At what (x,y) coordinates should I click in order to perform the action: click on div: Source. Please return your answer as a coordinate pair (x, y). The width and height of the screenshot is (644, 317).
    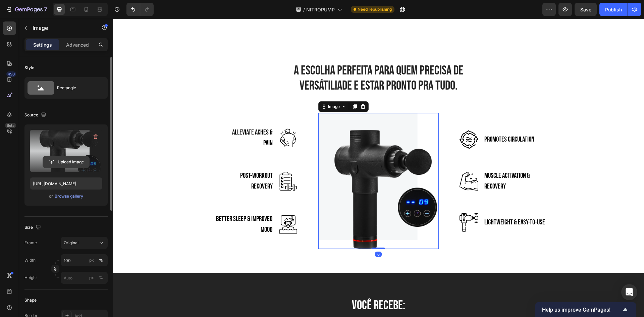
    Looking at the image, I should click on (36, 115).